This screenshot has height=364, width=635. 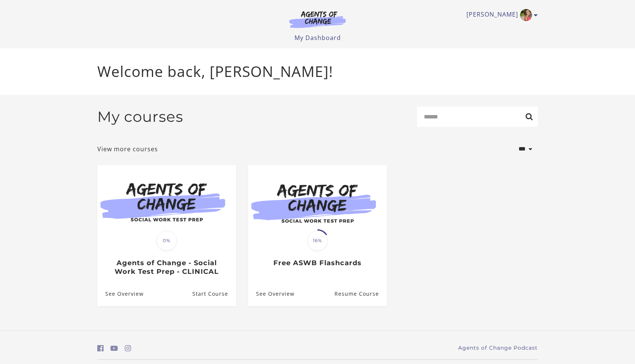 I want to click on a: Toggle menu, so click(x=501, y=15).